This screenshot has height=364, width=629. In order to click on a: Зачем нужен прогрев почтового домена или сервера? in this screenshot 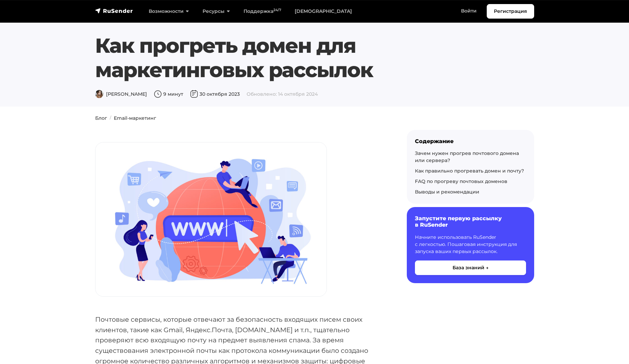, I will do `click(466, 157)`.